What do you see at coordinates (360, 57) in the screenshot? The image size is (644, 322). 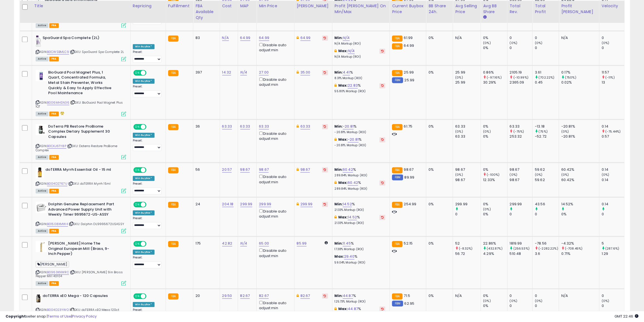 I see `p: N/A Markup (ROI)` at bounding box center [360, 57].